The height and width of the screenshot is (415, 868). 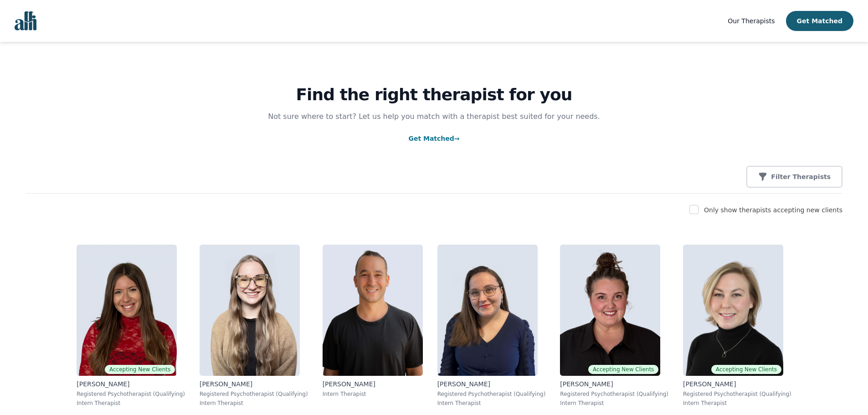 I want to click on img: Alisha_Levine, so click(x=126, y=310).